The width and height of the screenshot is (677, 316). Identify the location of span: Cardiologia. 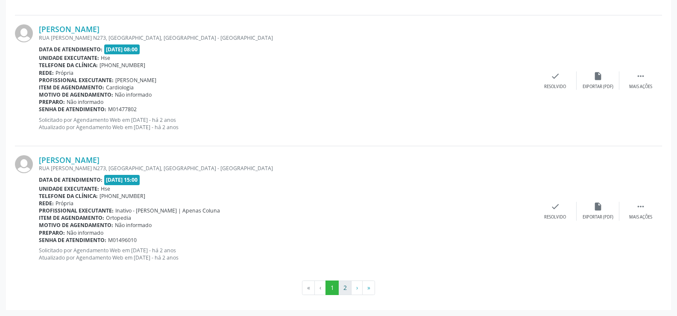
(120, 87).